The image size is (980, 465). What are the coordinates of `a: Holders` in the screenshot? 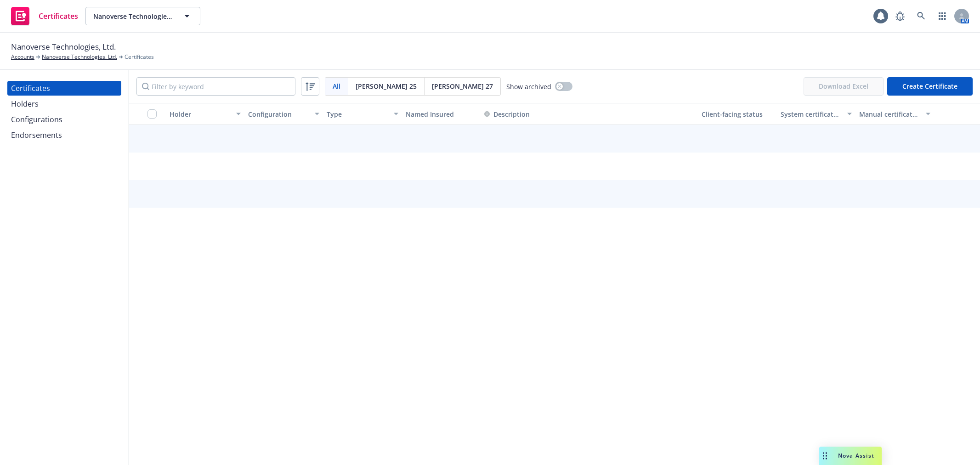 It's located at (64, 104).